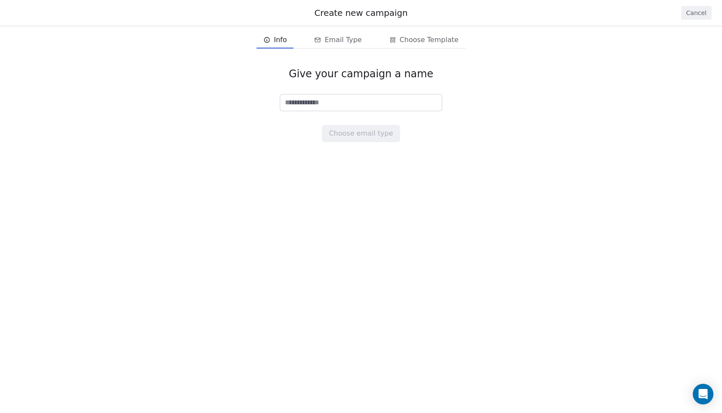  What do you see at coordinates (361, 13) in the screenshot?
I see `div: Create new campaign` at bounding box center [361, 13].